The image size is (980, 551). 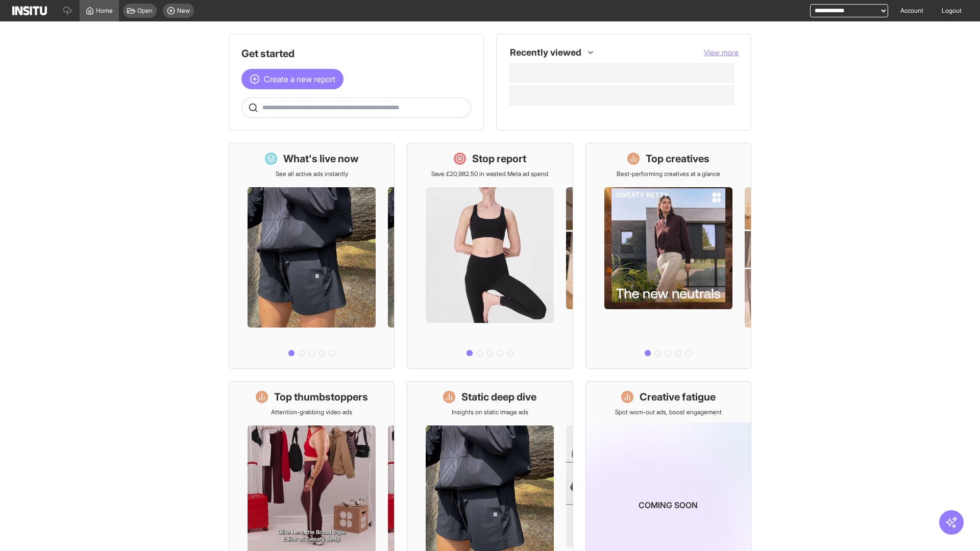 What do you see at coordinates (321, 397) in the screenshot?
I see `h1: Top thumbstoppers` at bounding box center [321, 397].